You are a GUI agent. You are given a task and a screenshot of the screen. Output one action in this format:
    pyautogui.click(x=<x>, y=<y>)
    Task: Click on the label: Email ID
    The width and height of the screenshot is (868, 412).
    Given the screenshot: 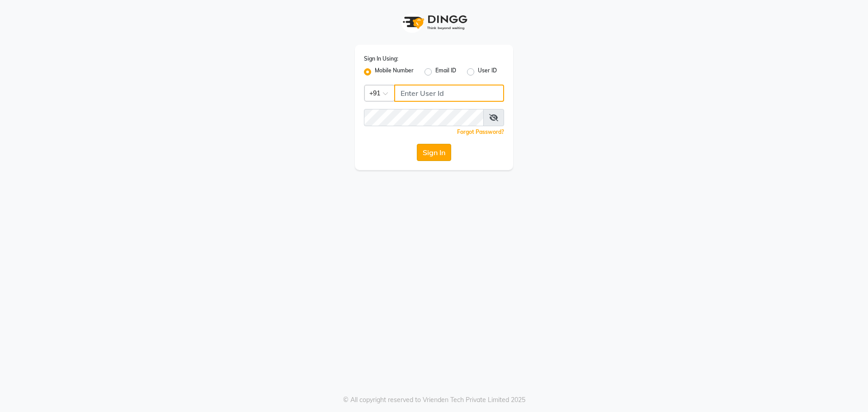 What is the action you would take?
    pyautogui.click(x=446, y=72)
    